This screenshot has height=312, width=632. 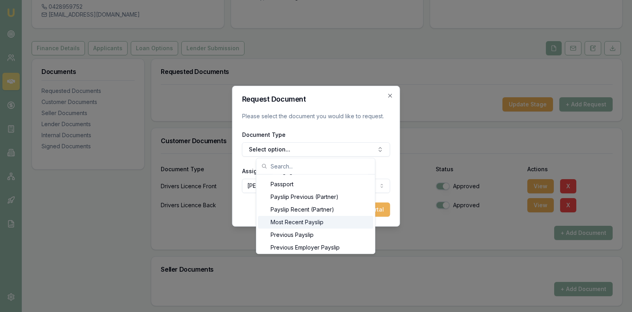 What do you see at coordinates (316, 116) in the screenshot?
I see `p: Please select the document you would like to request.` at bounding box center [316, 116].